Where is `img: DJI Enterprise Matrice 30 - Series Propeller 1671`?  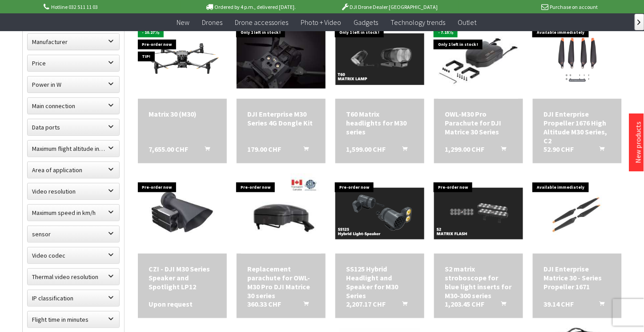 img: DJI Enterprise Matrice 30 - Series Propeller 1671 is located at coordinates (577, 213).